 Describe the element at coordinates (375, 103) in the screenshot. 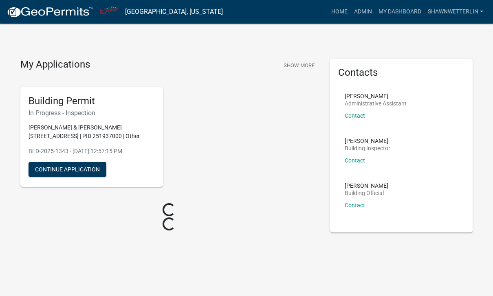

I see `p: Administrative Assistant` at that location.